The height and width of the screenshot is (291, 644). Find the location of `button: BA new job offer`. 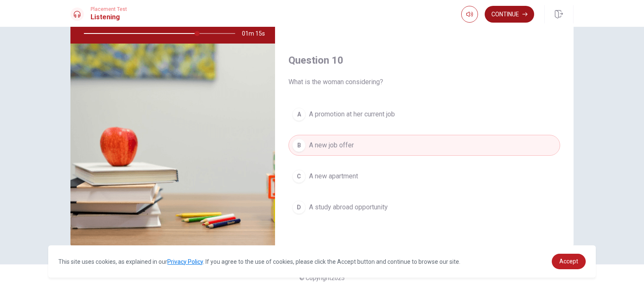

button: BA new job offer is located at coordinates (424, 145).